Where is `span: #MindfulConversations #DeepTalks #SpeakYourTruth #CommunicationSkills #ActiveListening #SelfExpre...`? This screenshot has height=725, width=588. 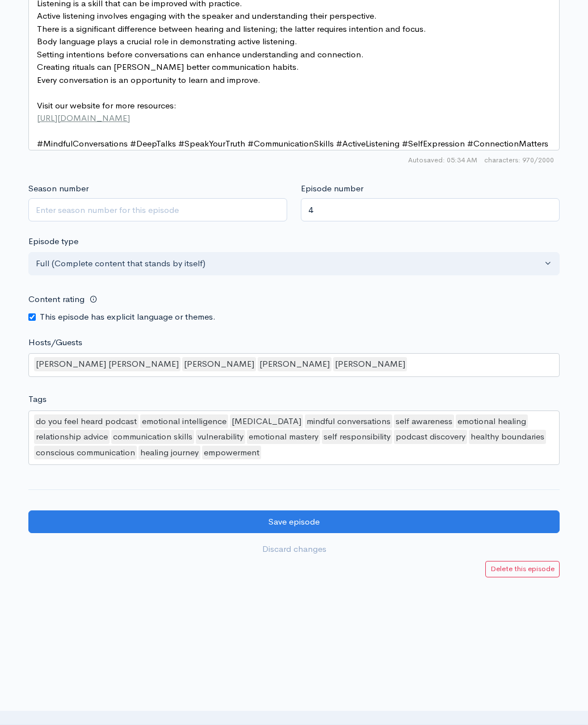 span: #MindfulConversations #DeepTalks #SpeakYourTruth #CommunicationSkills #ActiveListening #SelfExpre... is located at coordinates (293, 143).